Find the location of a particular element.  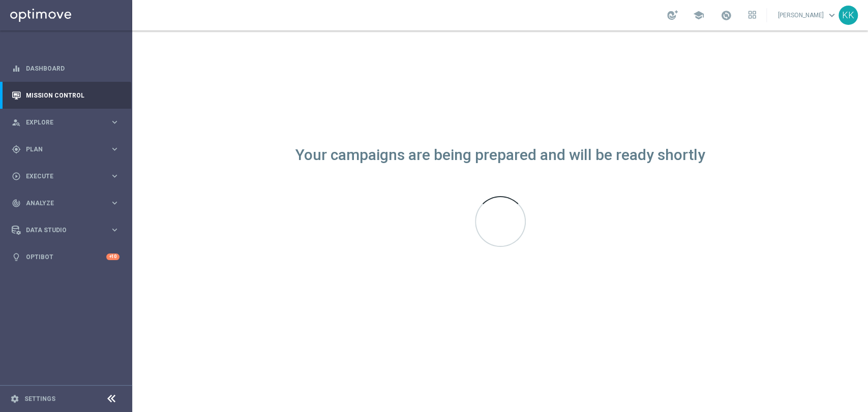

div: Plan is located at coordinates (61, 150).